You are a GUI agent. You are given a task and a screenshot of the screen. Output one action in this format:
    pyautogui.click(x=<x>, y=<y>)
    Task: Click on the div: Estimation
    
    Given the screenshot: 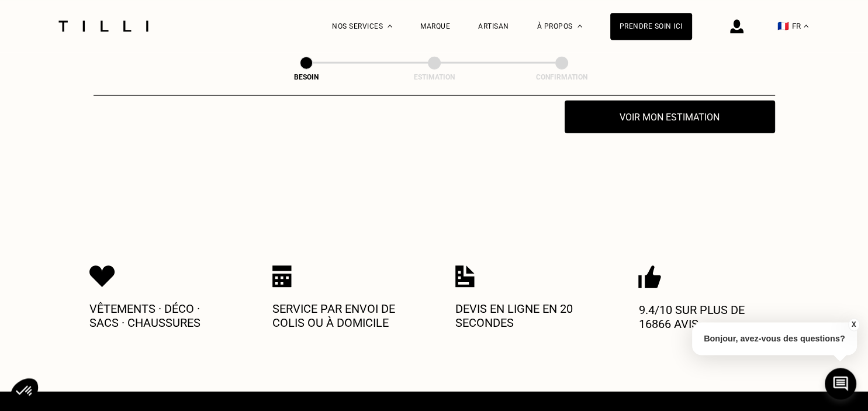 What is the action you would take?
    pyautogui.click(x=434, y=76)
    